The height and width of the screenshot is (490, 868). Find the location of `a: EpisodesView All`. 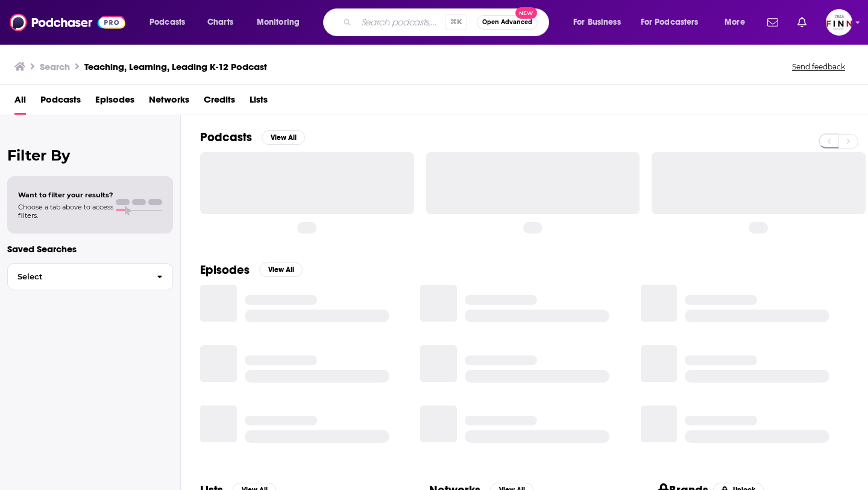

a: EpisodesView All is located at coordinates (251, 270).